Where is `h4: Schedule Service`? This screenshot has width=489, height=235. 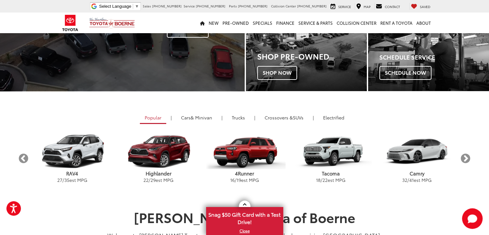 h4: Schedule Service is located at coordinates (434, 57).